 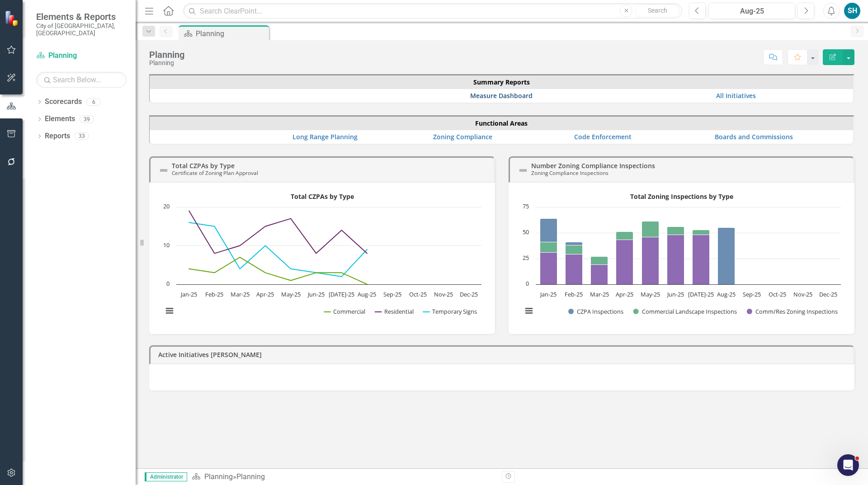 I want to click on button: Show Commercial Landscape Inspections, so click(x=685, y=311).